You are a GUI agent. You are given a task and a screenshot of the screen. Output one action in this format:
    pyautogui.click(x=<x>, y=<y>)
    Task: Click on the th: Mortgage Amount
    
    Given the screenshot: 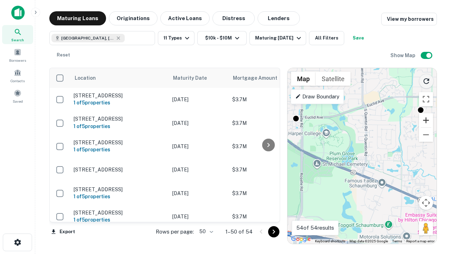 What is the action you would take?
    pyautogui.click(x=268, y=78)
    